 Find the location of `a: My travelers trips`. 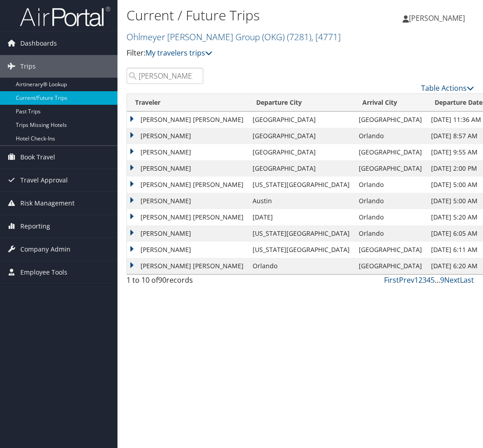

a: My travelers trips is located at coordinates (179, 53).